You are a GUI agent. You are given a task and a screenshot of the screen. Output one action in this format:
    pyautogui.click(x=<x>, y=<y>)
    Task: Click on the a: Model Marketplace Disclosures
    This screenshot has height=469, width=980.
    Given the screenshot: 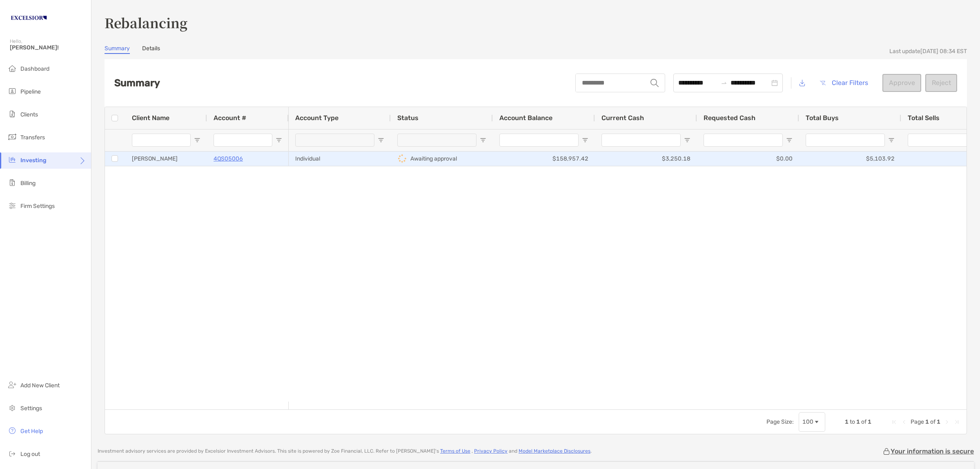 What is the action you would take?
    pyautogui.click(x=554, y=451)
    